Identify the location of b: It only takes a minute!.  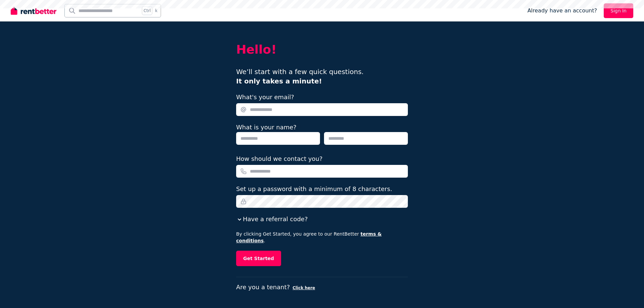
(279, 81).